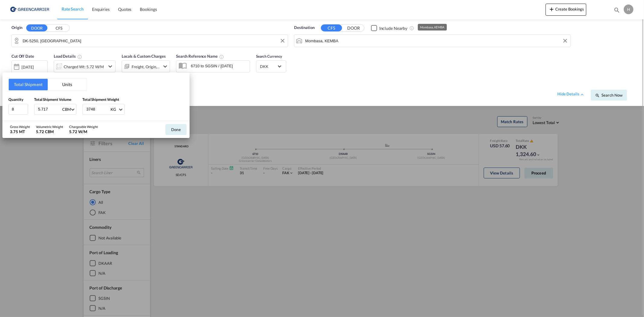 Image resolution: width=644 pixels, height=317 pixels. Describe the element at coordinates (20, 126) in the screenshot. I see `div: Gross Weight` at that location.